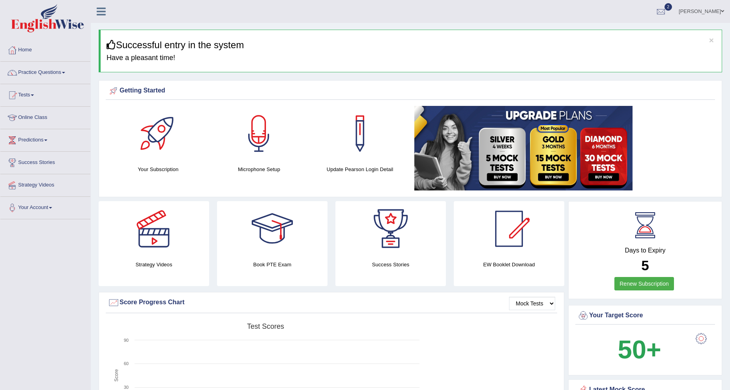  I want to click on b: 5, so click(645, 265).